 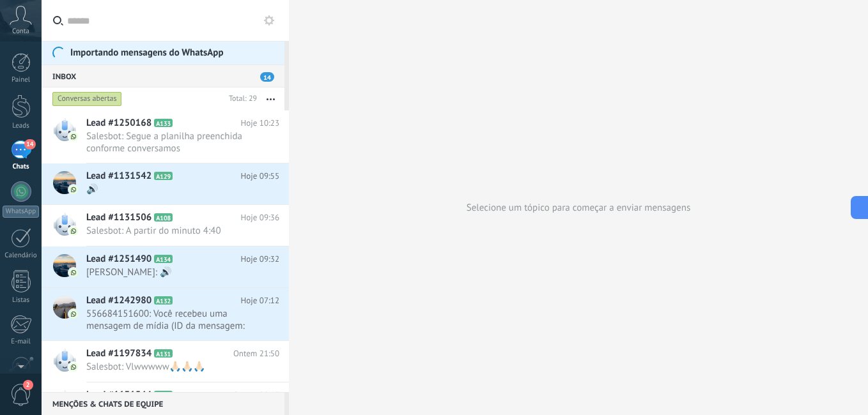 I want to click on div: Leads, so click(x=21, y=126).